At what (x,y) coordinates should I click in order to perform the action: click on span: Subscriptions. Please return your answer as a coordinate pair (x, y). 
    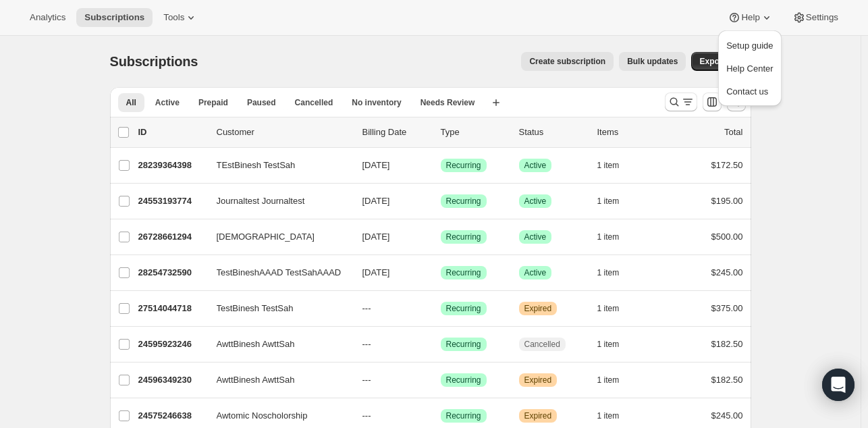
    Looking at the image, I should click on (154, 61).